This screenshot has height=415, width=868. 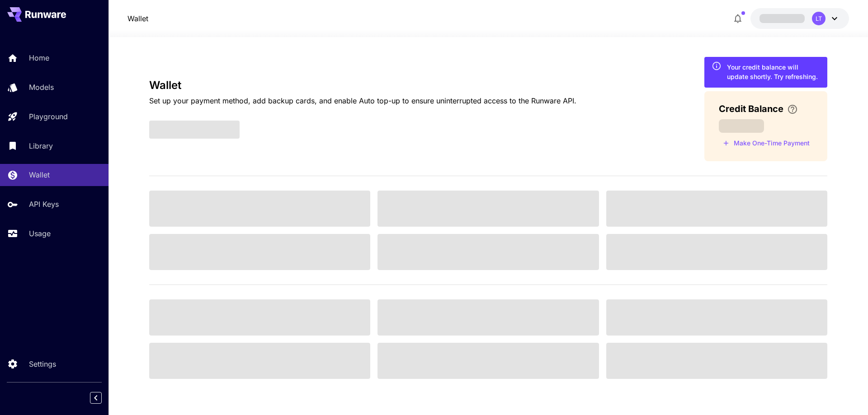 I want to click on h3: Wallet, so click(x=362, y=85).